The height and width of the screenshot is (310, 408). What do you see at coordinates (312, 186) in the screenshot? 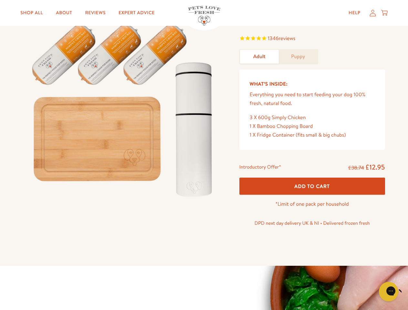
I see `button: Add To Cart` at bounding box center [312, 186].